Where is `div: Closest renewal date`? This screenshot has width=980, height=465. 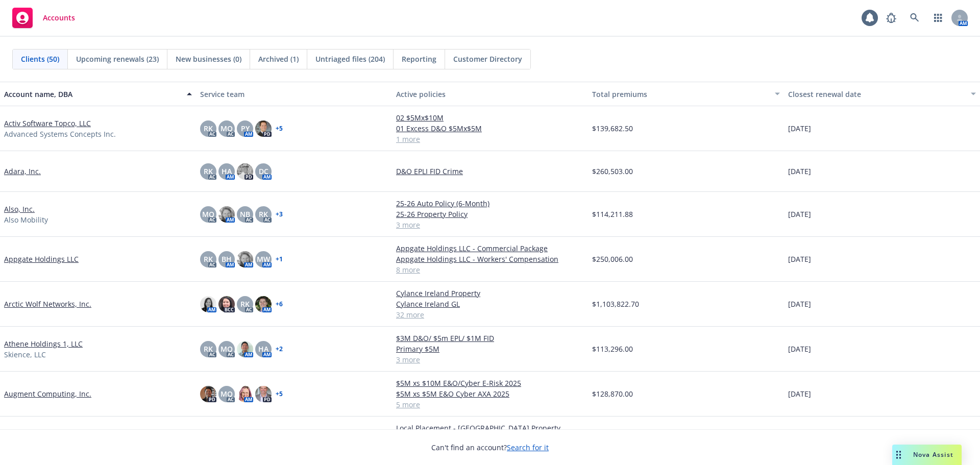
div: Closest renewal date is located at coordinates (877, 94).